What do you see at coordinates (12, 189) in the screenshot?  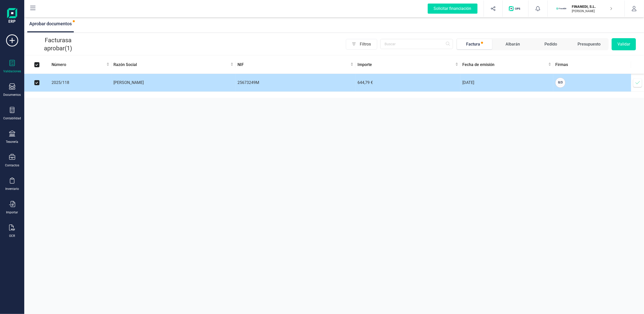 I see `div: Inventario` at bounding box center [12, 189].